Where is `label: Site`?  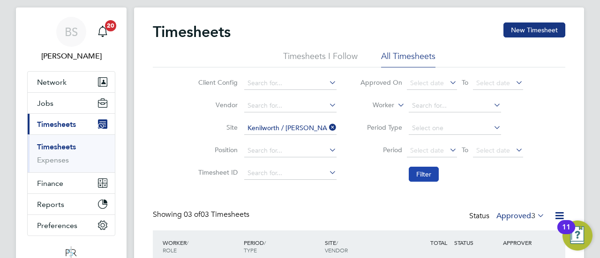
label: Site is located at coordinates (216, 127).